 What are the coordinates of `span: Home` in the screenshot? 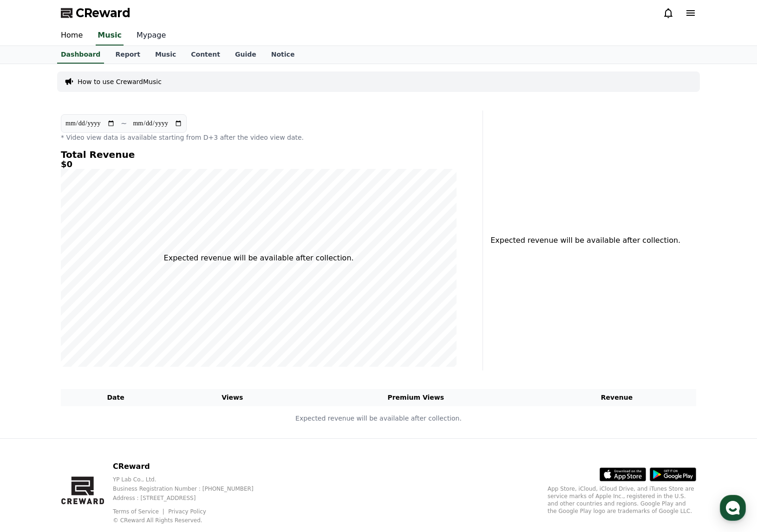 It's located at (32, 312).